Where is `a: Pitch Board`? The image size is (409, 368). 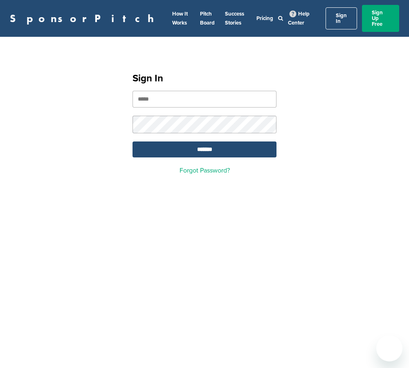
a: Pitch Board is located at coordinates (207, 18).